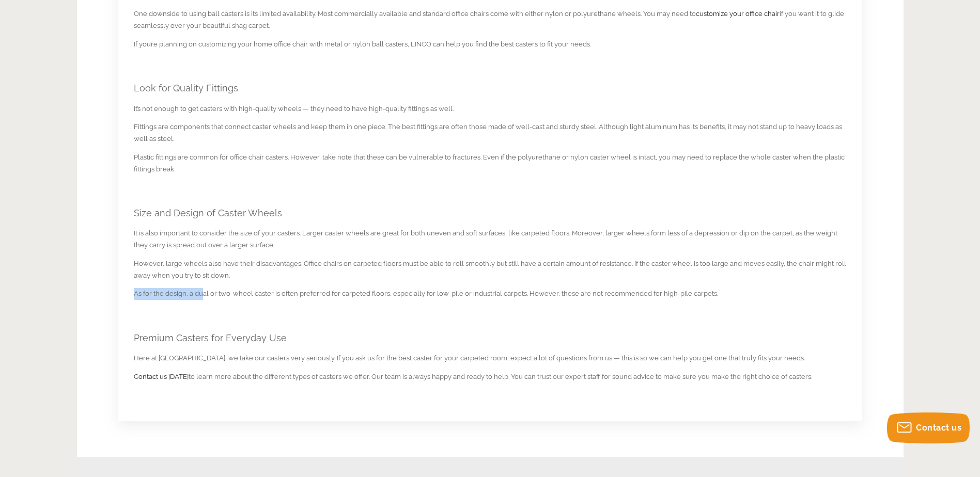  Describe the element at coordinates (186, 88) in the screenshot. I see `span: Look for Quality Fittings` at that location.